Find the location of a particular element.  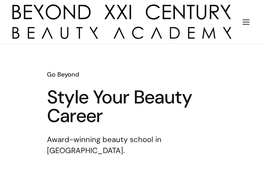

h1: Style Your Beauty Career is located at coordinates (132, 107).